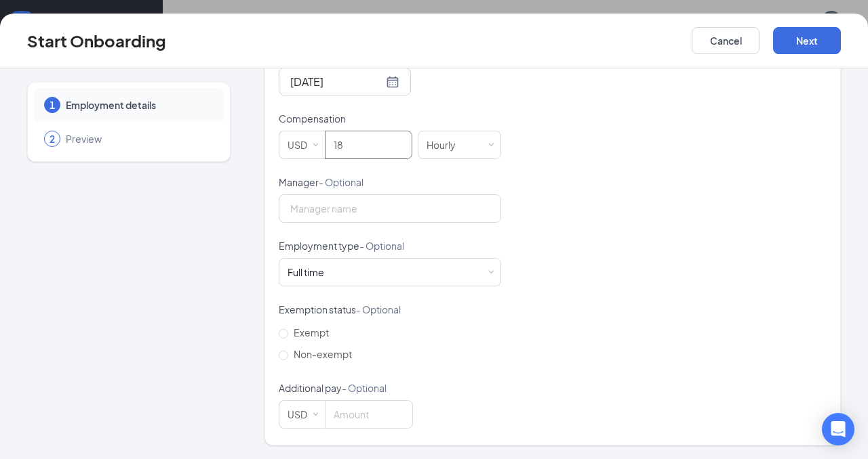  I want to click on p: Compensation, so click(390, 119).